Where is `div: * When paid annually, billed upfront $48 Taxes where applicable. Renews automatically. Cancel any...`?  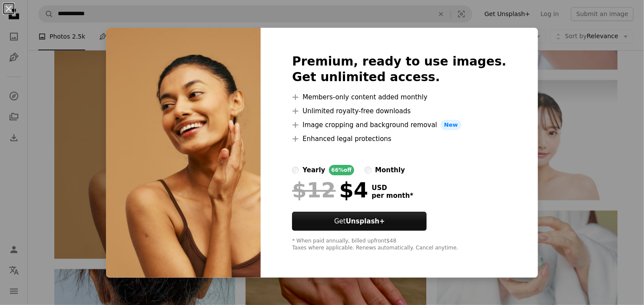
div: * When paid annually, billed upfront $48 Taxes where applicable. Renews automatically. Cancel any... is located at coordinates (399, 245).